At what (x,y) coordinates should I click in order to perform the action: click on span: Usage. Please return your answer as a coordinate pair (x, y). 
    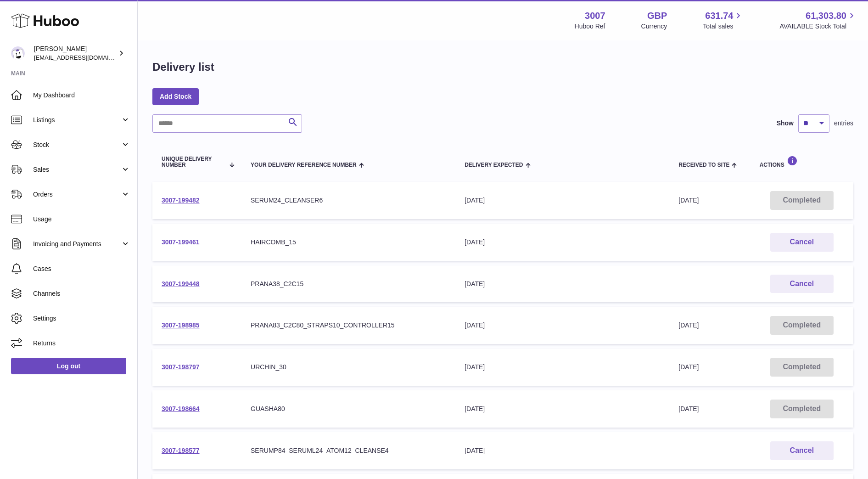
    Looking at the image, I should click on (82, 219).